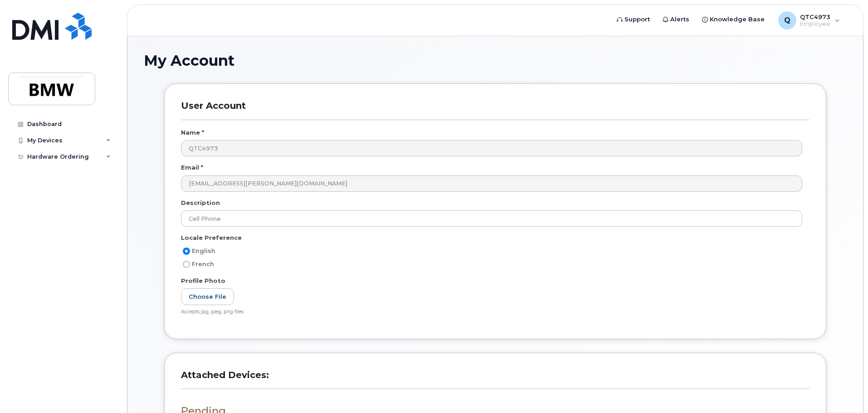 The height and width of the screenshot is (413, 868). What do you see at coordinates (203, 264) in the screenshot?
I see `span: French` at bounding box center [203, 264].